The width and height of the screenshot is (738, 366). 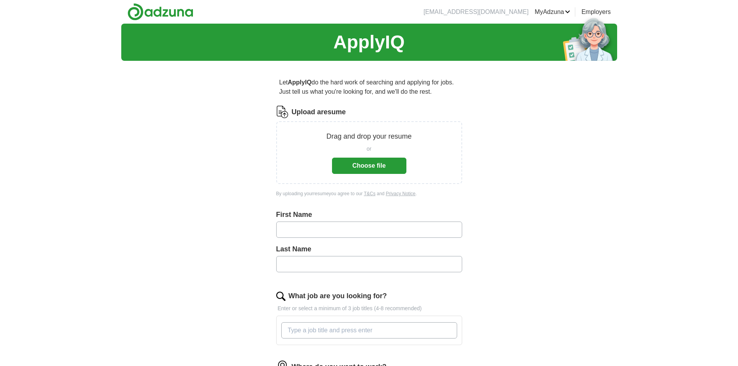 I want to click on label: First Name, so click(x=369, y=215).